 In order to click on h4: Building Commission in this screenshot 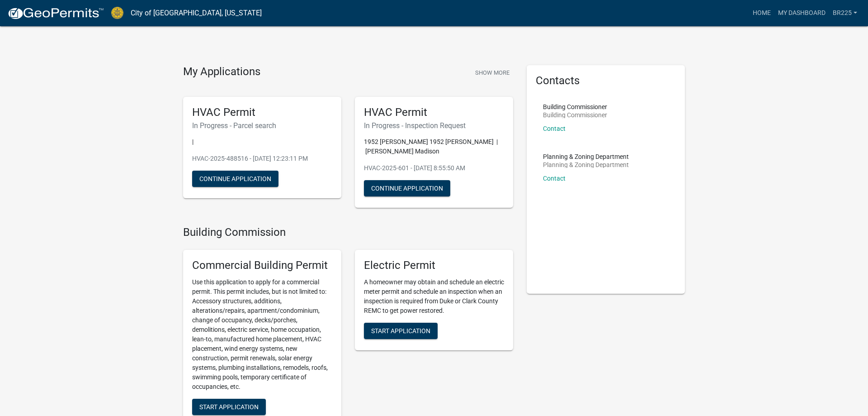, I will do `click(349, 232)`.